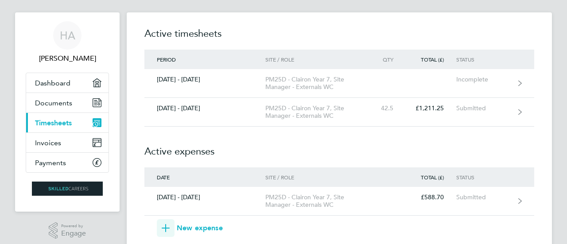 The width and height of the screenshot is (567, 244). I want to click on div: Date, so click(205, 177).